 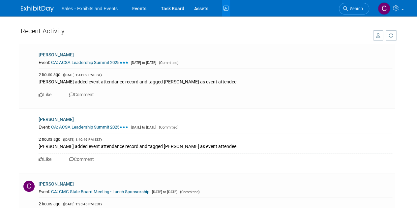 I want to click on img: ExhibitDay, so click(x=37, y=9).